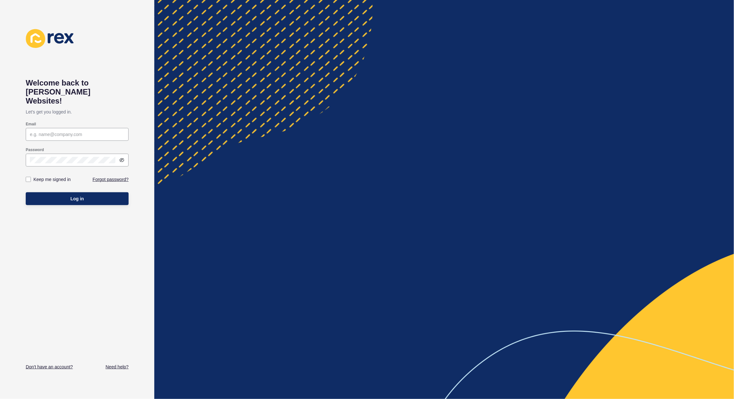 The image size is (734, 399). Describe the element at coordinates (77, 134) in the screenshot. I see `input: e.g. name@company.com` at that location.